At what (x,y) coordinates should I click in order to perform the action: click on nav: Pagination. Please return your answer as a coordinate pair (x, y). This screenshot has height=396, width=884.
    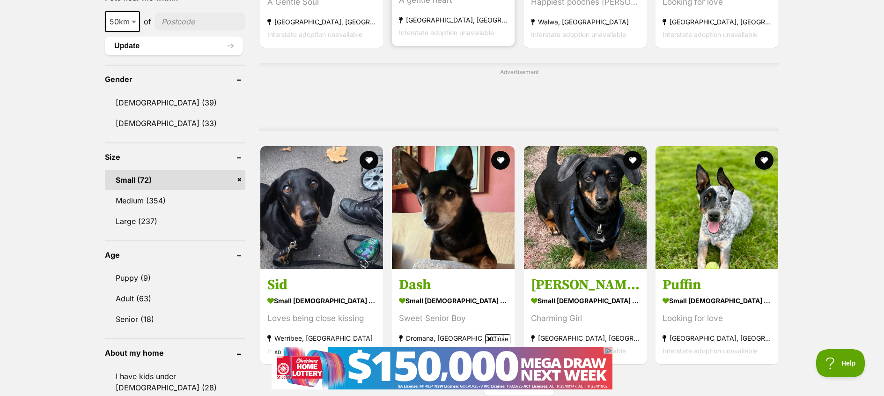
    Looking at the image, I should click on (519, 384).